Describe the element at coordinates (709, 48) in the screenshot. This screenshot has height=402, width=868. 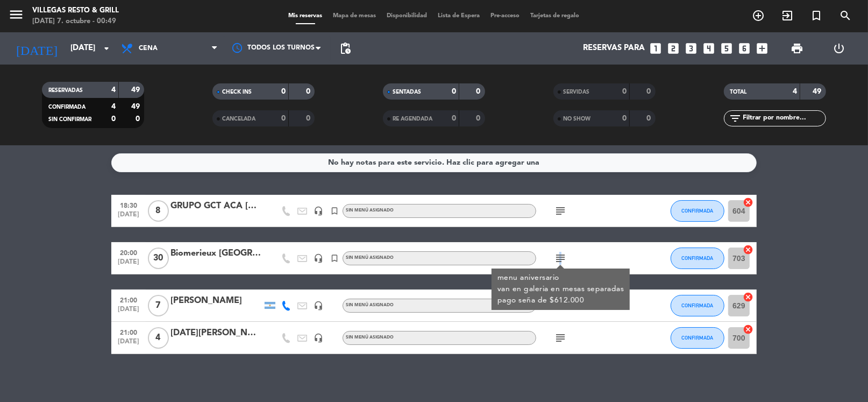
I see `i: looks_4` at that location.